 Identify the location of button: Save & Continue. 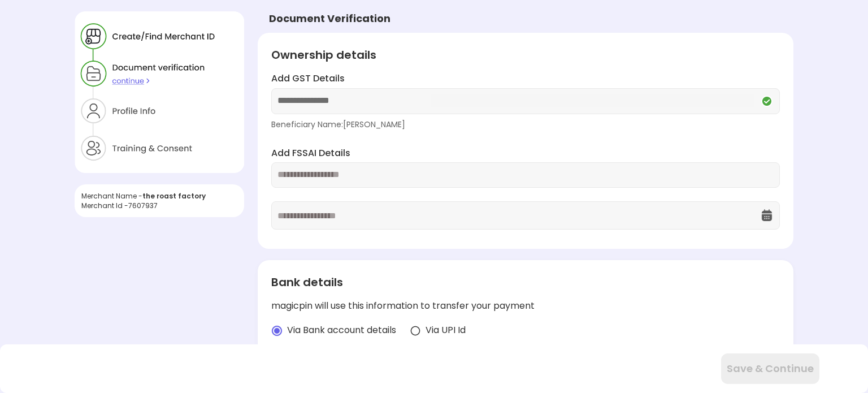
(770, 369).